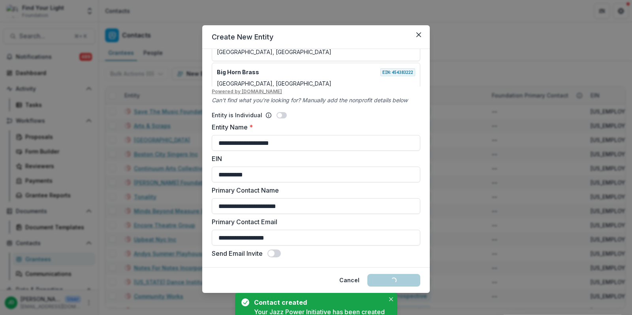 The height and width of the screenshot is (315, 632). What do you see at coordinates (310, 100) in the screenshot?
I see `i: Can't find what you're looking for? Manually add the nonprofit details below` at bounding box center [310, 100].